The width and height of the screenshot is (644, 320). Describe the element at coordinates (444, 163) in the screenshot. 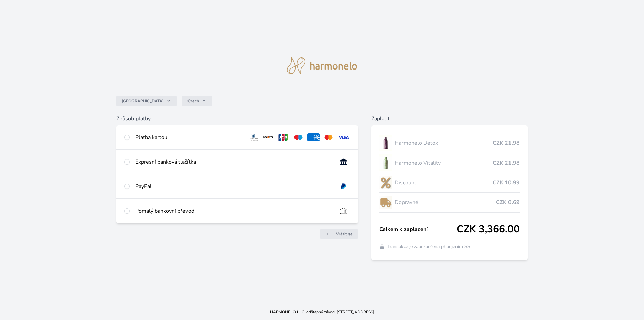

I see `span: Harmonelo Vitality` at that location.